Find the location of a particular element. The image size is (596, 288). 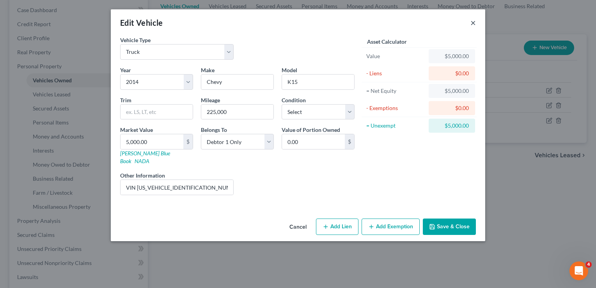

input: (optional) is located at coordinates (177, 187).